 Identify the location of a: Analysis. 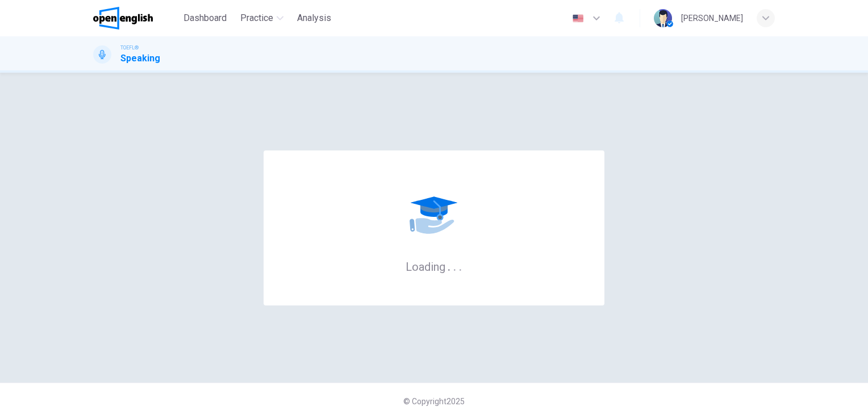
(314, 18).